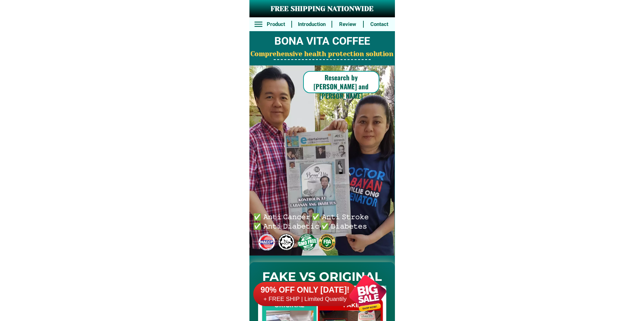 The height and width of the screenshot is (321, 644). I want to click on h6: Contact, so click(379, 25).